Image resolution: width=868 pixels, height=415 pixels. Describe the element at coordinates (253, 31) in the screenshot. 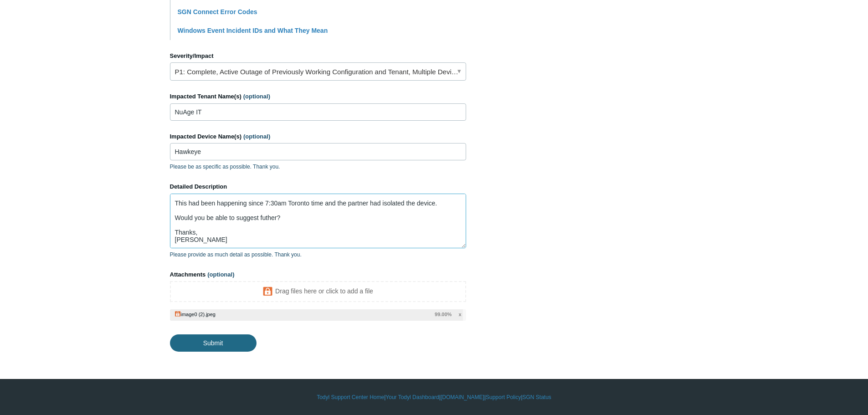

I see `a: Windows Event Incident IDs and What They Mean` at that location.